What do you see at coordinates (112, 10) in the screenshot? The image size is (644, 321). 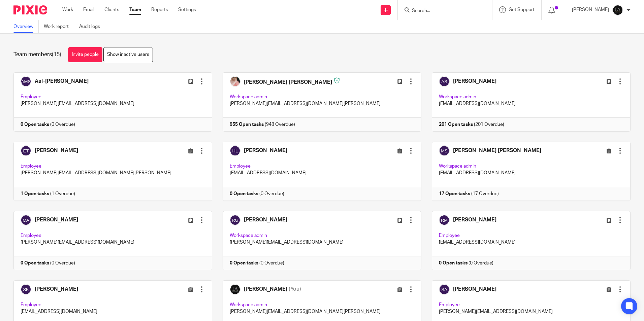 I see `a: Clients` at bounding box center [112, 10].